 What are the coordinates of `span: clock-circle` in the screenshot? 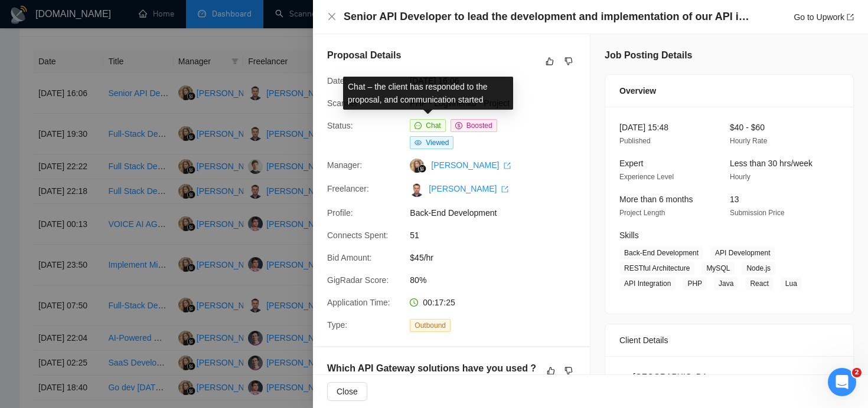 It's located at (414, 302).